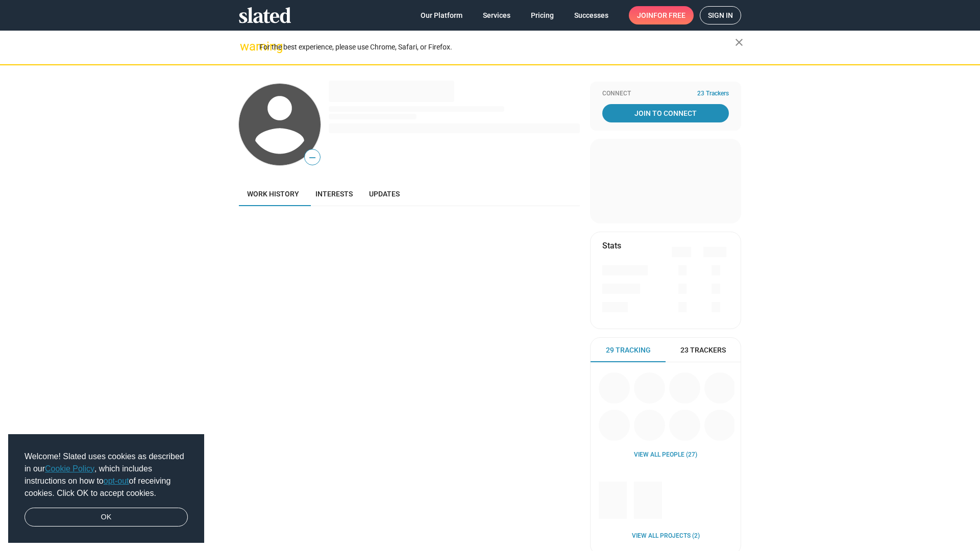 This screenshot has width=980, height=551. What do you see at coordinates (497, 15) in the screenshot?
I see `span: Services` at bounding box center [497, 15].